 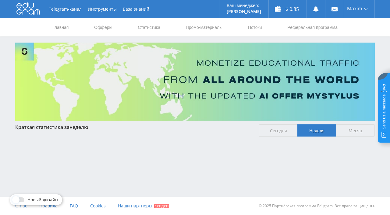 I want to click on span: Новый дизайн, so click(x=43, y=200).